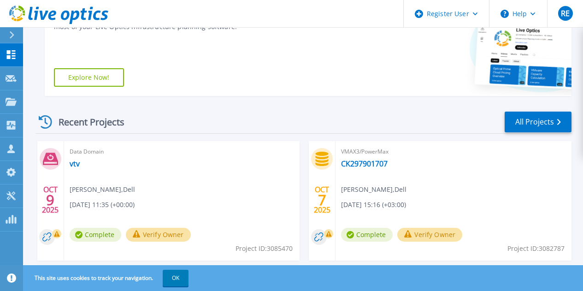 The image size is (583, 291). I want to click on span: Project ID: 3082787, so click(536, 248).